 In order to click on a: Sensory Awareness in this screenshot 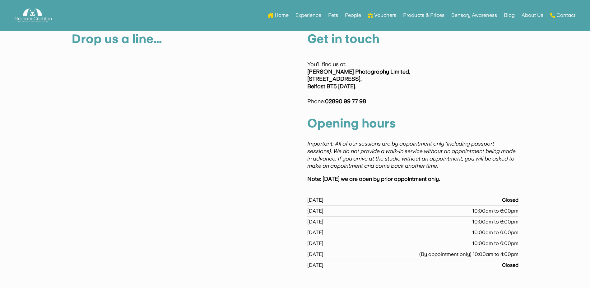, I will do `click(474, 15)`.